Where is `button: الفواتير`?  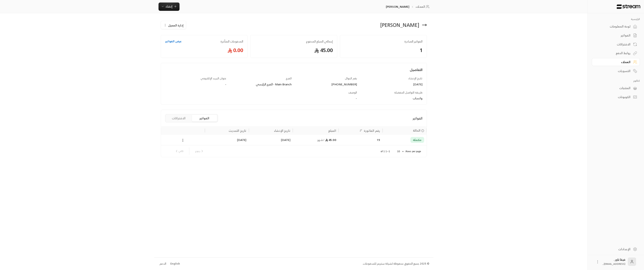
button: الفواتير is located at coordinates (204, 118).